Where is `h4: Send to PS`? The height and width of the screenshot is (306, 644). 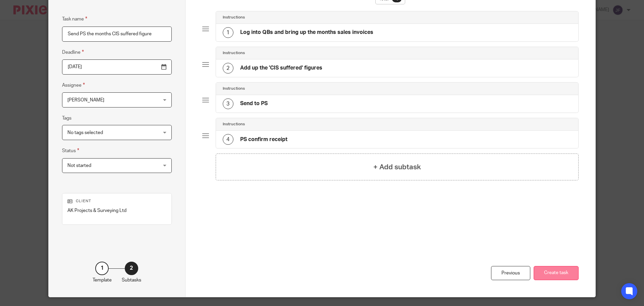 h4: Send to PS is located at coordinates (254, 104).